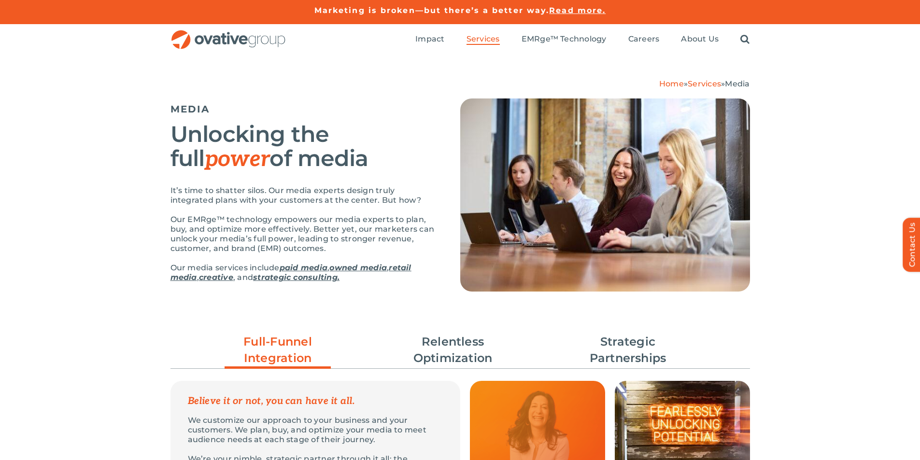  I want to click on p: Believe it or not, you can have it all., so click(315, 401).